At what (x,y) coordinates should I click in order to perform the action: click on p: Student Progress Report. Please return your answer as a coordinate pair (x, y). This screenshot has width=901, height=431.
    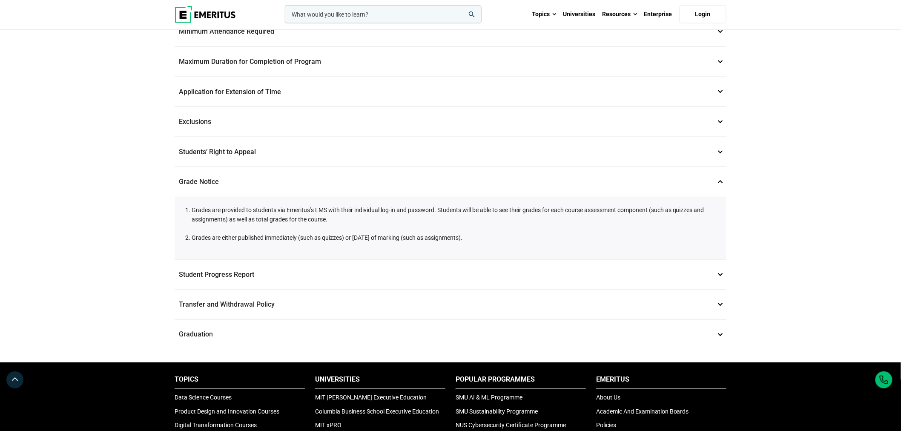
    Looking at the image, I should click on (450, 275).